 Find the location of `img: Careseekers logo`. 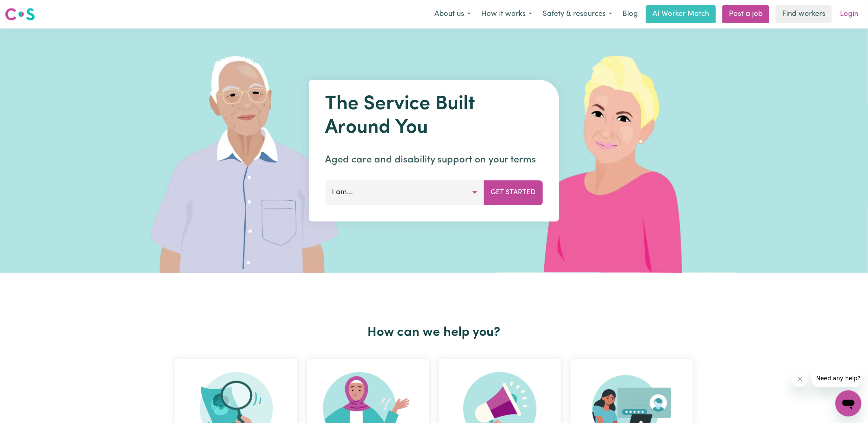

img: Careseekers logo is located at coordinates (20, 14).